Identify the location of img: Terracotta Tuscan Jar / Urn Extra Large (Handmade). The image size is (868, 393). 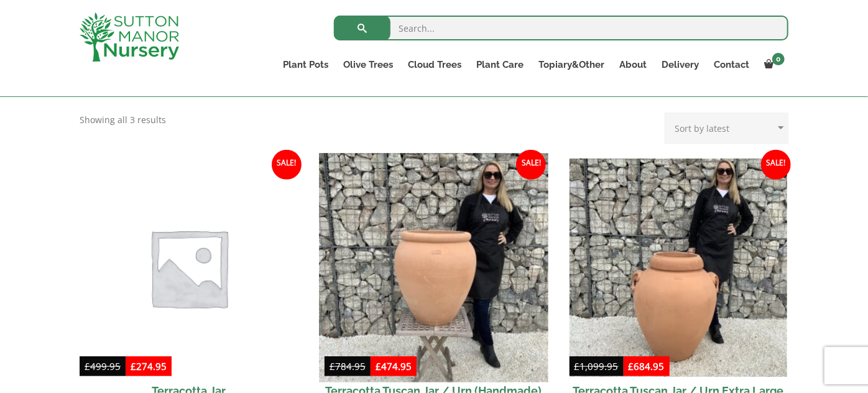
(678, 267).